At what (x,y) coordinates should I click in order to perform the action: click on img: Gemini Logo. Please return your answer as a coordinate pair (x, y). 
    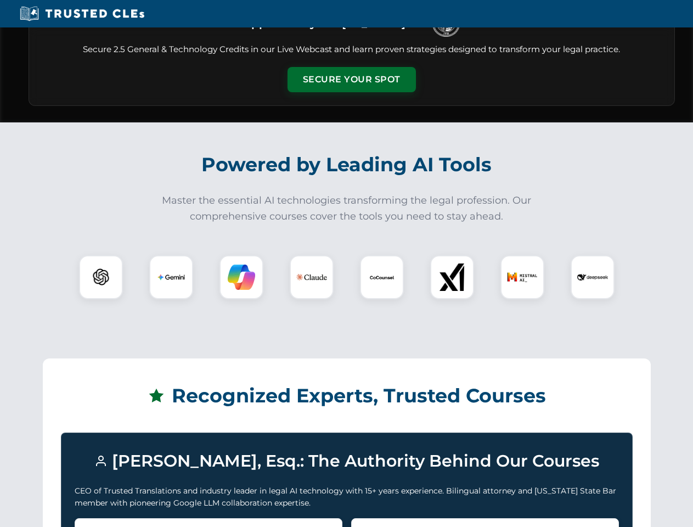
    Looking at the image, I should click on (171, 277).